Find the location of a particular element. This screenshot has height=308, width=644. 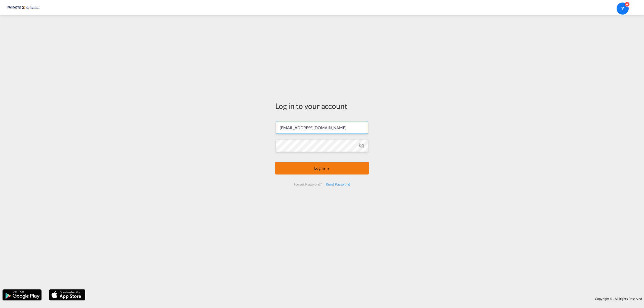

button: LOGIN is located at coordinates (322, 168).